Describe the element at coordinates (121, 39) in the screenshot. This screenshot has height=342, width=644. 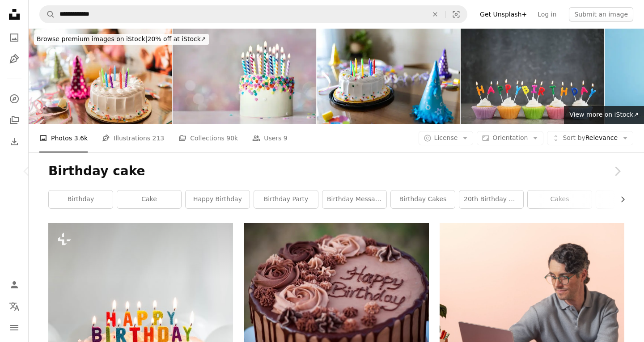
I see `a: Browse premium images on iStock|20% off at iStock↗` at that location.